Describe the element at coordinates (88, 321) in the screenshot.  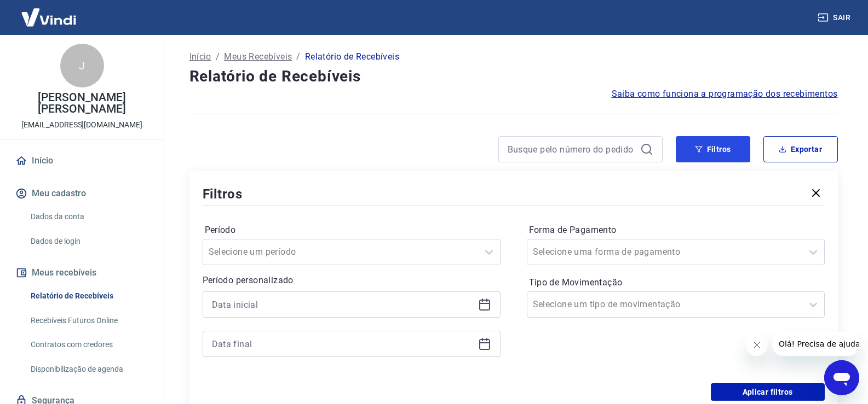
I see `a: Recebíveis Futuros Online` at that location.